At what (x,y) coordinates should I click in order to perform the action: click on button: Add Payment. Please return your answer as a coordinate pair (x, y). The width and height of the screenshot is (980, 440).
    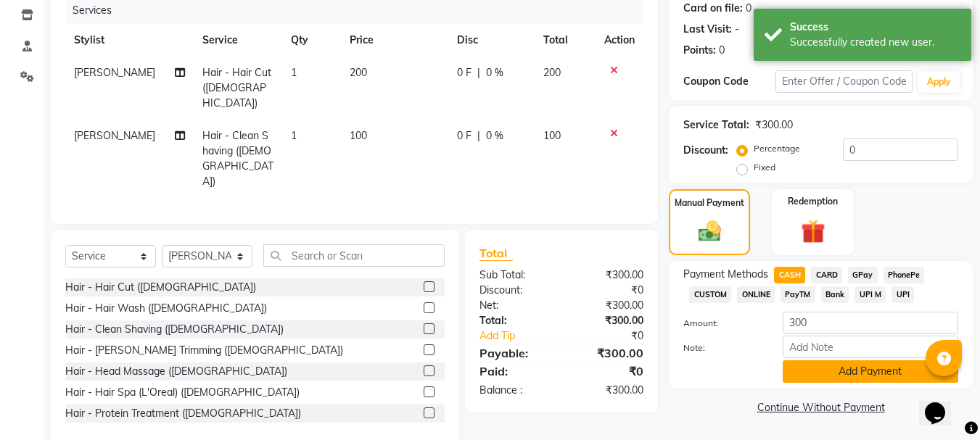
    Looking at the image, I should click on (871, 371).